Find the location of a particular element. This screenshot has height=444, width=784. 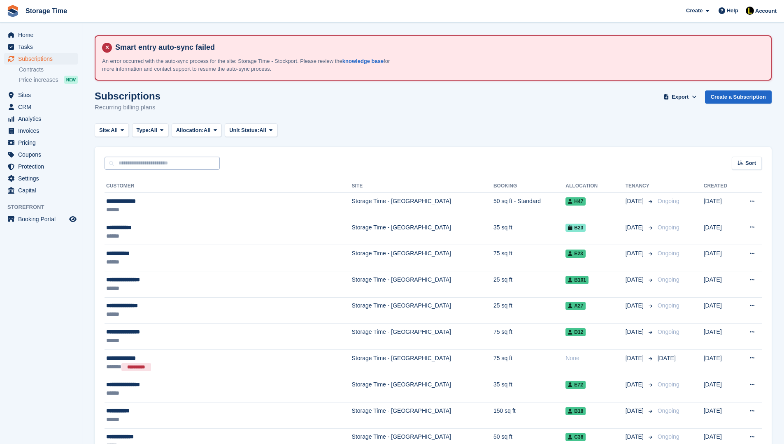

span: Settings is located at coordinates (43, 179).